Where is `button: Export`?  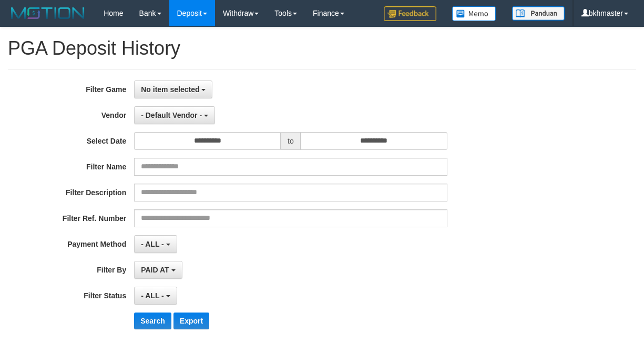
button: Export is located at coordinates (191, 321).